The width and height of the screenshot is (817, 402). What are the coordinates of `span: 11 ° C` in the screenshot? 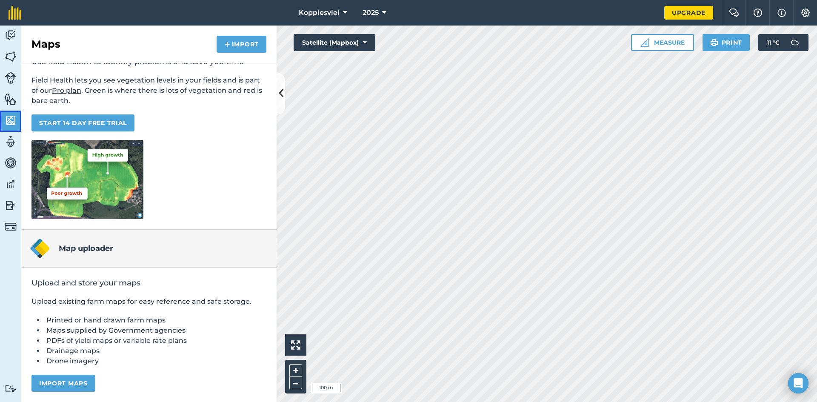 It's located at (773, 43).